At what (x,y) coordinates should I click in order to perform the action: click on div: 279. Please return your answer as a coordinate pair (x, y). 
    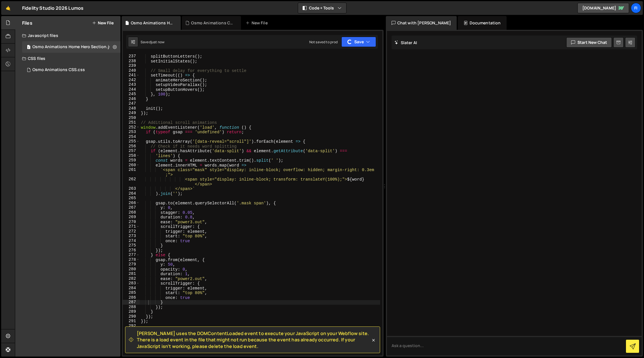
    Looking at the image, I should click on (131, 264).